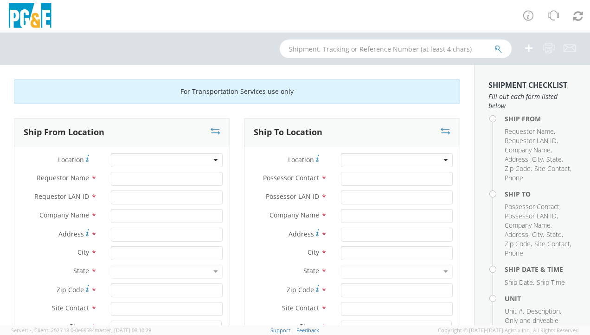 This screenshot has width=590, height=335. Describe the element at coordinates (237, 91) in the screenshot. I see `div: For Transportation Services use only` at that location.